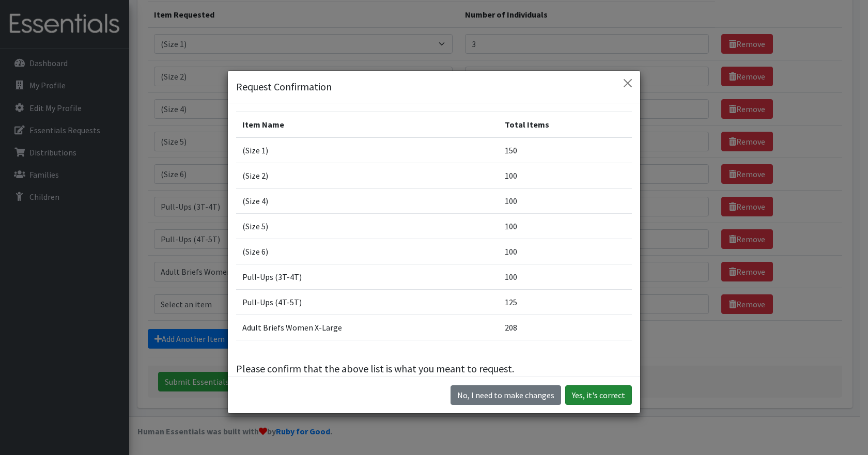 The height and width of the screenshot is (455, 868). What do you see at coordinates (565, 327) in the screenshot?
I see `td: 208` at bounding box center [565, 327].